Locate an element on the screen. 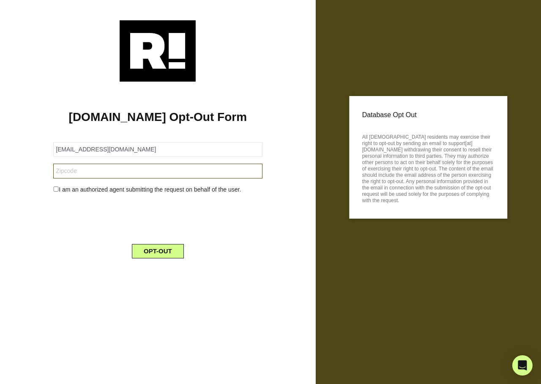  div: I am an authorized agent submitting the request on behalf of the user. is located at coordinates (158, 189).